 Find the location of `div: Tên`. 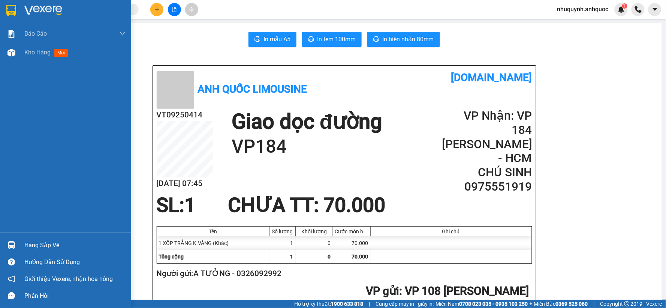

div: Tên is located at coordinates (213, 231).